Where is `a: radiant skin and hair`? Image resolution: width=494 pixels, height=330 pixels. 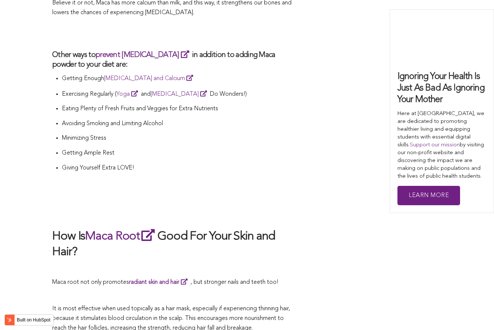
a: radiant skin and hair is located at coordinates (159, 282).